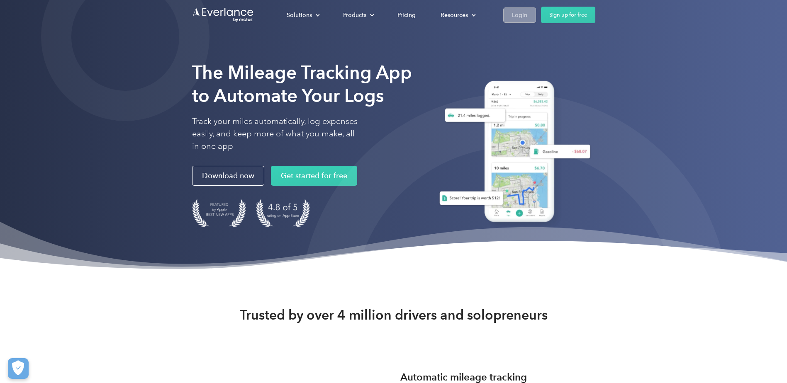 This screenshot has height=383, width=787. I want to click on a: Pricing, so click(407, 15).